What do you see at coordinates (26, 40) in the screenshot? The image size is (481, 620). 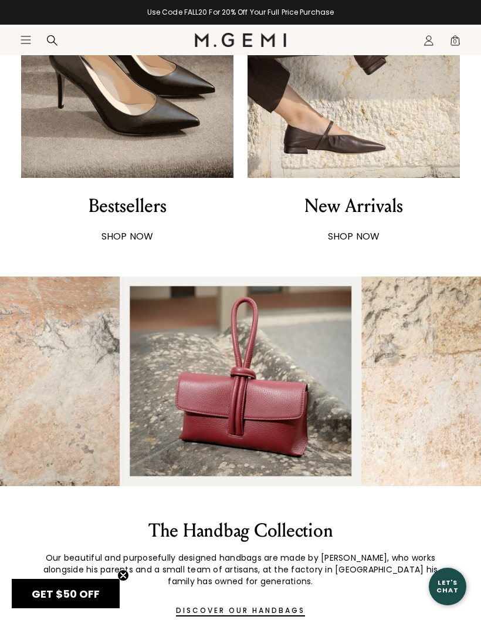 I see `button: Open site menu` at bounding box center [26, 40].